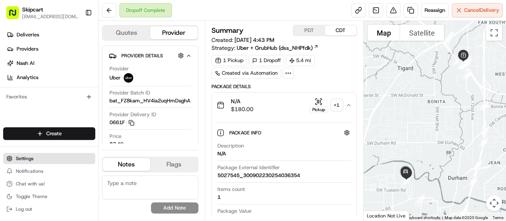 Image resolution: width=506 pixels, height=221 pixels. What do you see at coordinates (127, 165) in the screenshot?
I see `button: Notes` at bounding box center [127, 165].